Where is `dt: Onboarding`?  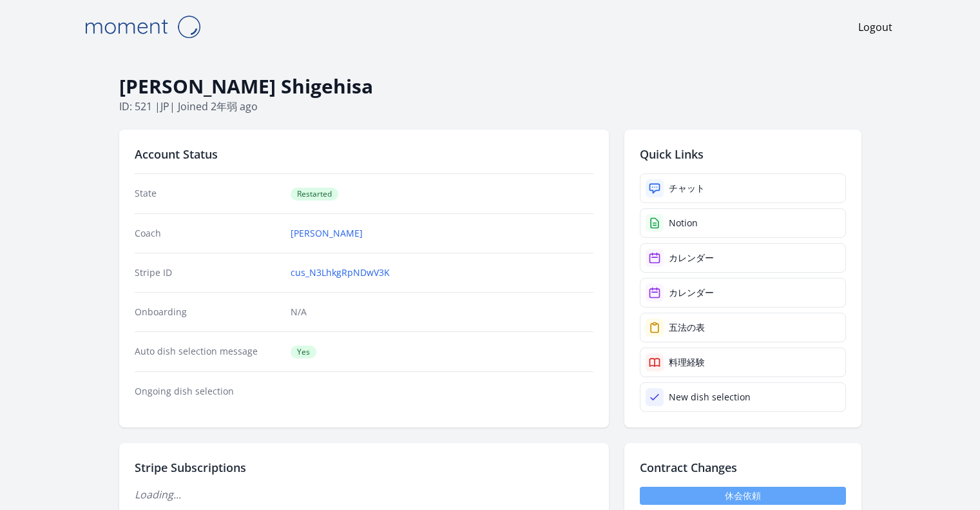 dt: Onboarding is located at coordinates (207, 312).